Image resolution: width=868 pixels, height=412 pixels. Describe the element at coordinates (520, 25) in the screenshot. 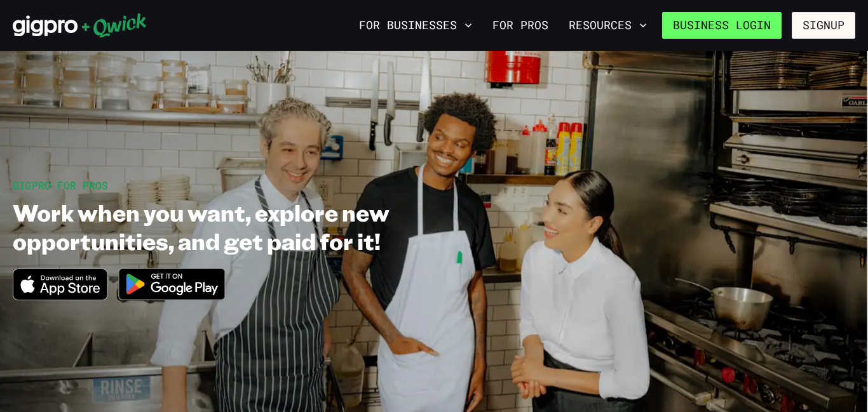

I see `a: For Pros` at that location.